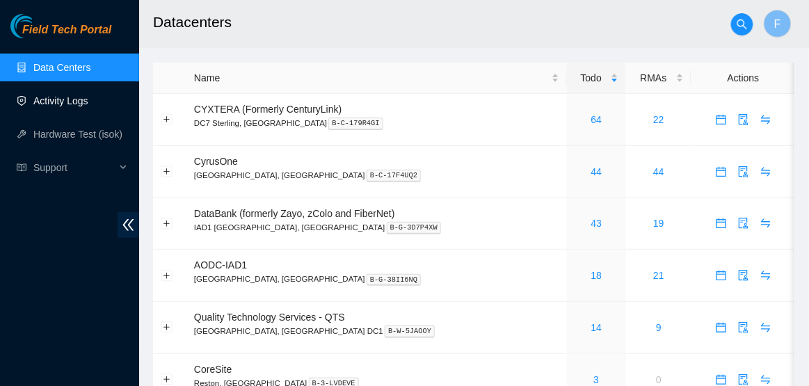 The height and width of the screenshot is (386, 809). Describe the element at coordinates (67, 30) in the screenshot. I see `span: Field Tech Portal` at that location.